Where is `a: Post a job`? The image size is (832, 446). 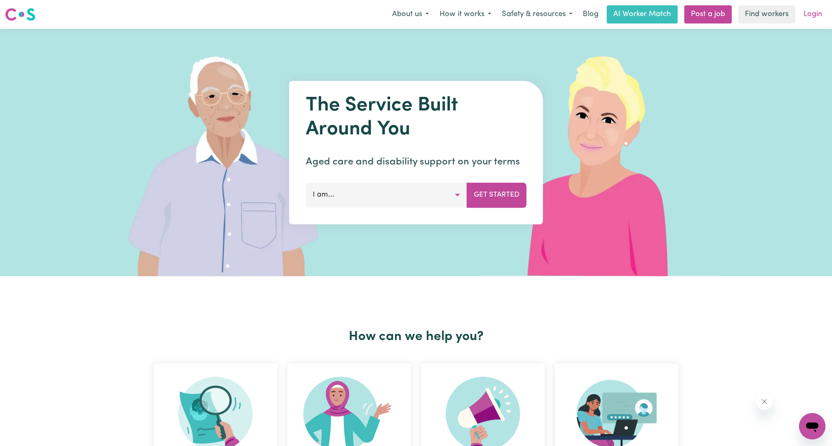 a: Post a job is located at coordinates (708, 14).